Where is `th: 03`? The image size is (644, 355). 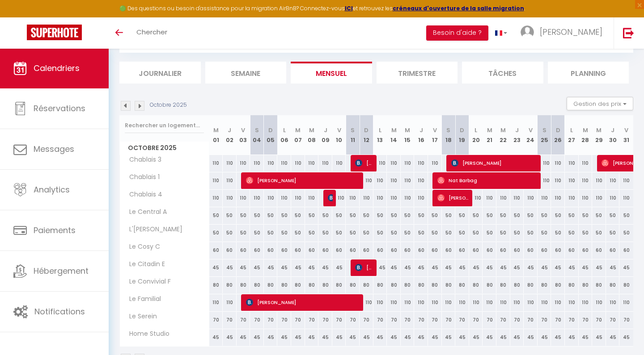 th: 03 is located at coordinates (243, 135).